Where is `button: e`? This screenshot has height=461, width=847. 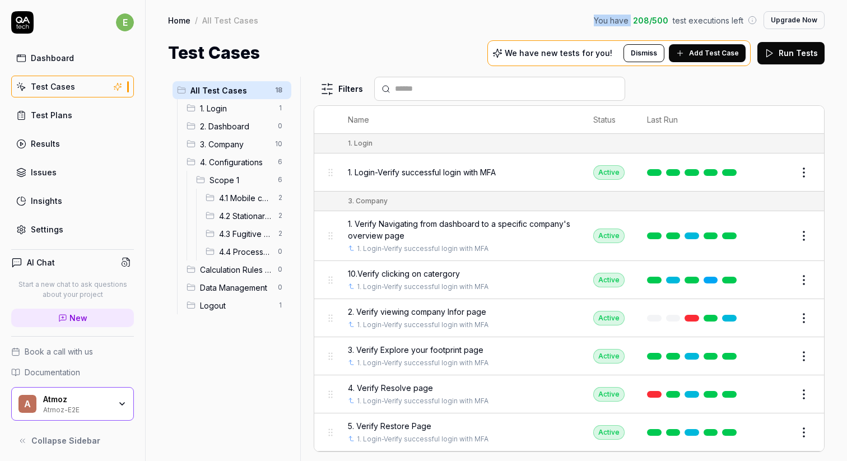 button: e is located at coordinates (125, 22).